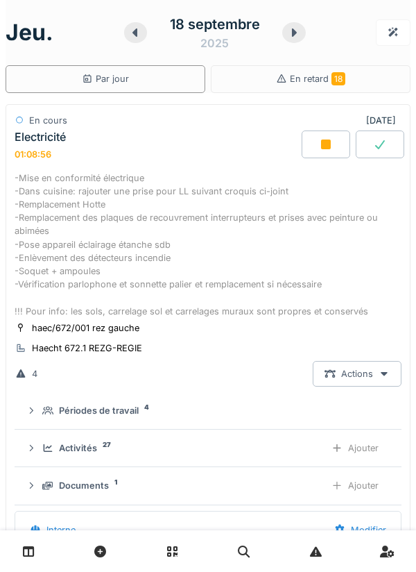 Image resolution: width=416 pixels, height=572 pixels. What do you see at coordinates (35, 373) in the screenshot?
I see `div: 4` at bounding box center [35, 373].